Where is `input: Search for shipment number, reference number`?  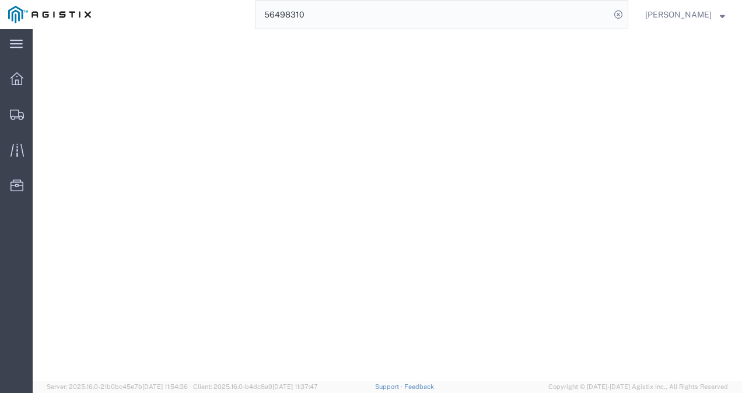
input: Search for shipment number, reference number is located at coordinates (433, 15).